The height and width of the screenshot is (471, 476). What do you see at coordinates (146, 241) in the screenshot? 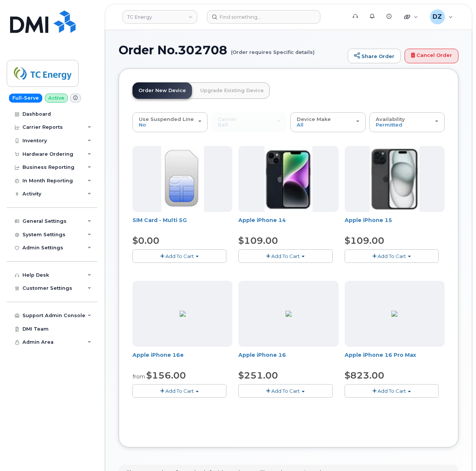
I see `span: $0.00` at bounding box center [146, 241].